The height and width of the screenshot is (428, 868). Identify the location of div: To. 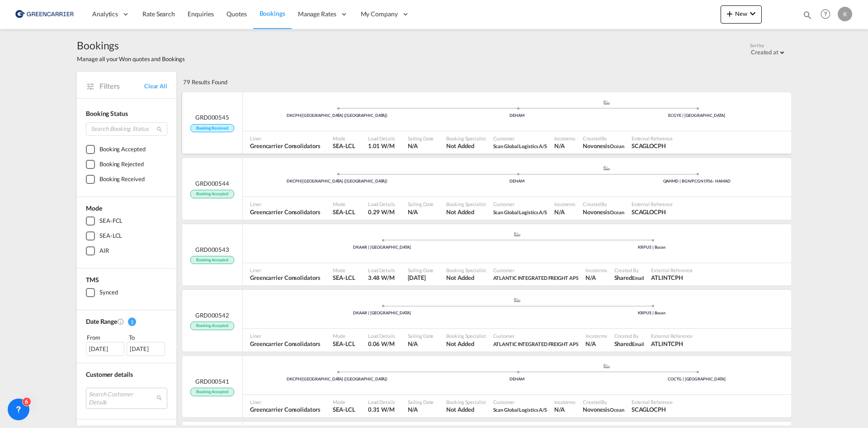
(148, 337).